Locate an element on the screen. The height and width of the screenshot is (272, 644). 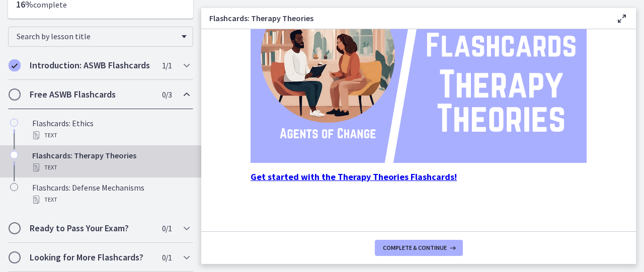
h3: Flashcards: Therapy Theories is located at coordinates (404, 18).